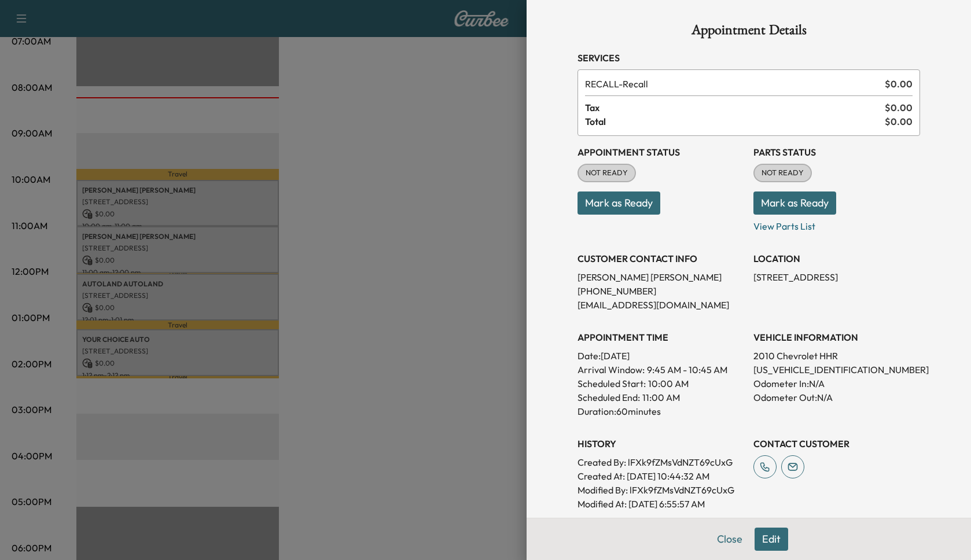 This screenshot has height=560, width=971. I want to click on h3: LOCATION, so click(837, 258).